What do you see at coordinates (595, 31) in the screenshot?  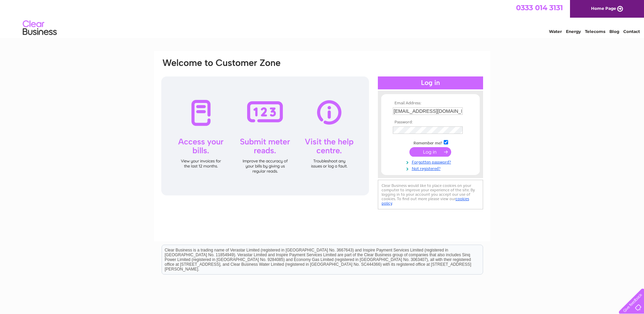 I see `a: Telecoms` at bounding box center [595, 31].